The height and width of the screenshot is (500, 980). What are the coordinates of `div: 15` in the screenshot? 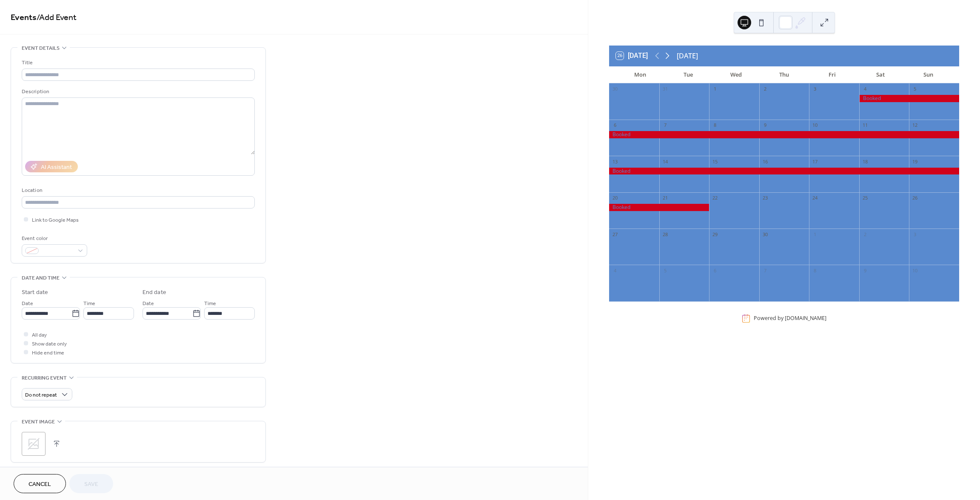 It's located at (715, 161).